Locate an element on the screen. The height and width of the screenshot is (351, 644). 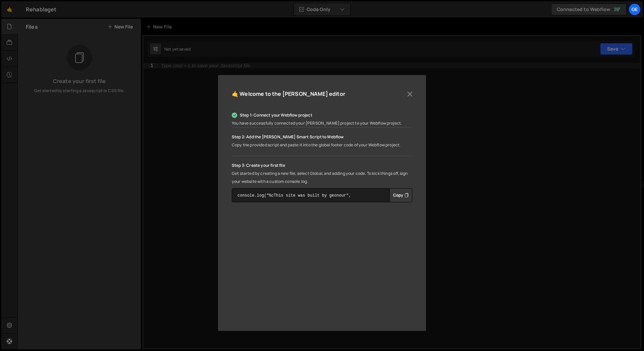
p: Get started by creating a new file, select Global, and adding your code. To kick things off, sign... is located at coordinates (322, 178).